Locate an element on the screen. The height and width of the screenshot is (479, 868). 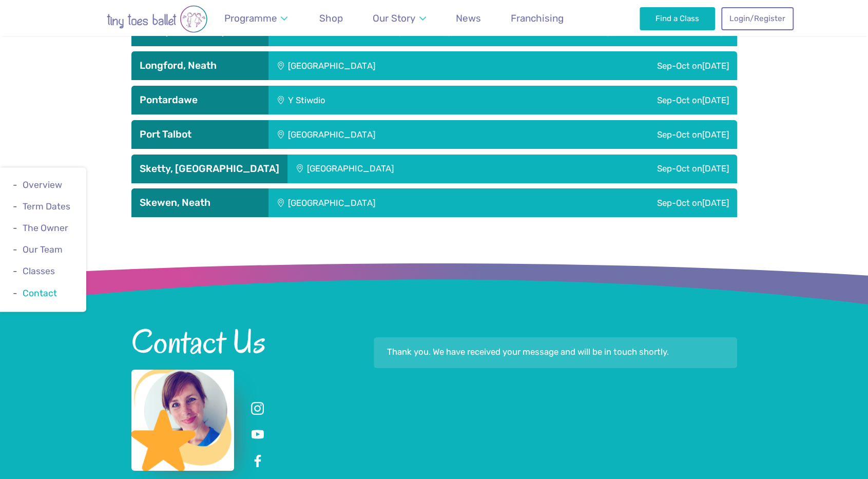
a: Instagram is located at coordinates (257, 408).